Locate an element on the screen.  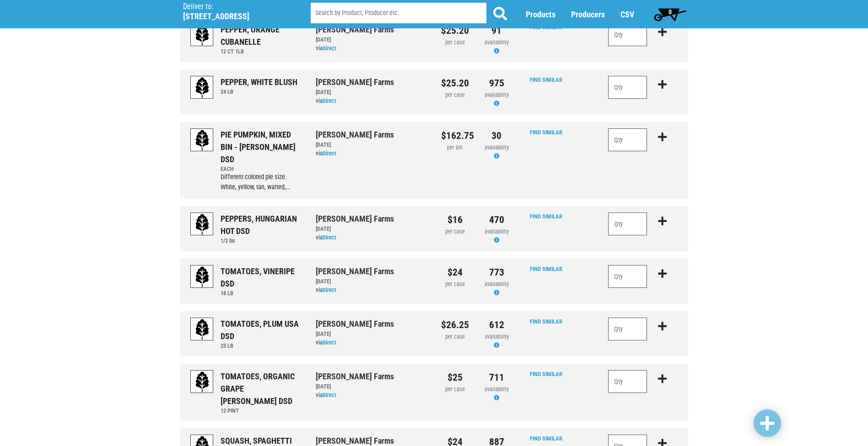
div: PEPPER, WHITE BLUSH is located at coordinates (259, 82).